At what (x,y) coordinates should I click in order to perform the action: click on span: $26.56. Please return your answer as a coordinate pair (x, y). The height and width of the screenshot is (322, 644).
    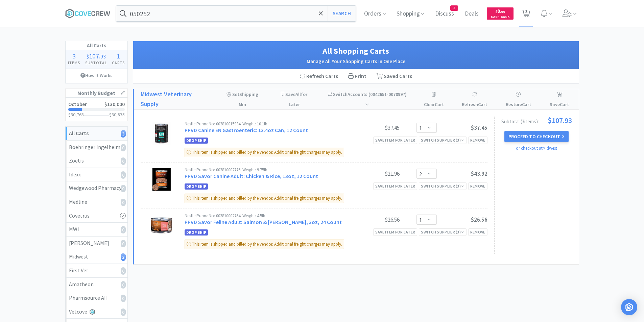
    Looking at the image, I should click on (479, 220).